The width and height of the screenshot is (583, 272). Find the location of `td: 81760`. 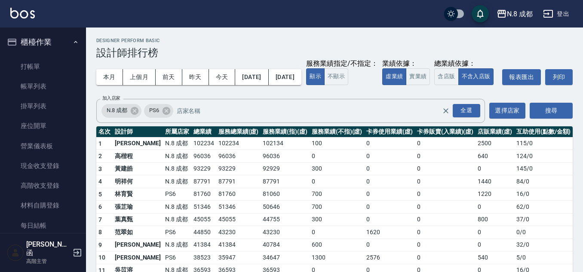

td: 81760 is located at coordinates (239, 194).